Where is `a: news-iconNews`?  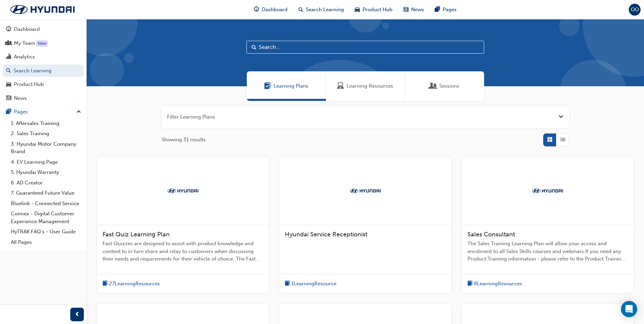
a: news-iconNews is located at coordinates (413, 10).